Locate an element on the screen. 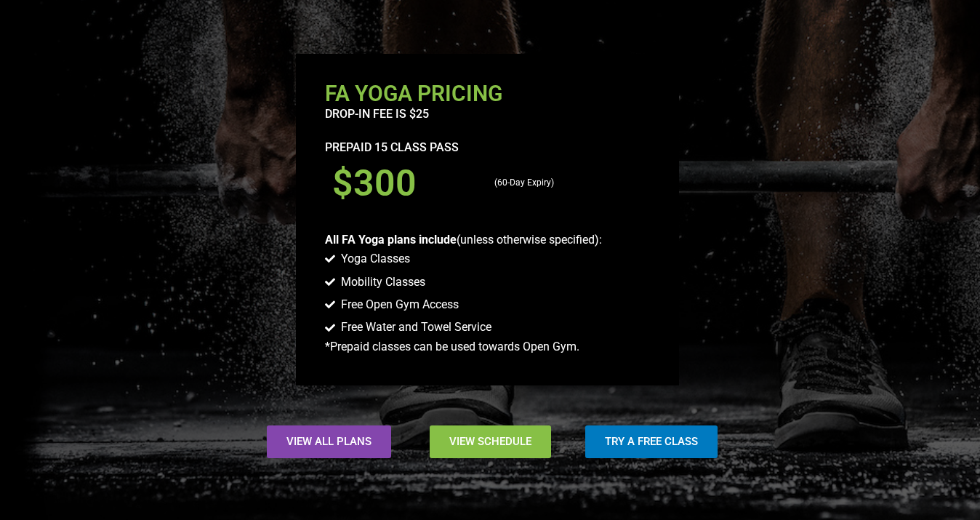 The height and width of the screenshot is (520, 980). p: Prepaid 15 Class Pass is located at coordinates (488, 147).